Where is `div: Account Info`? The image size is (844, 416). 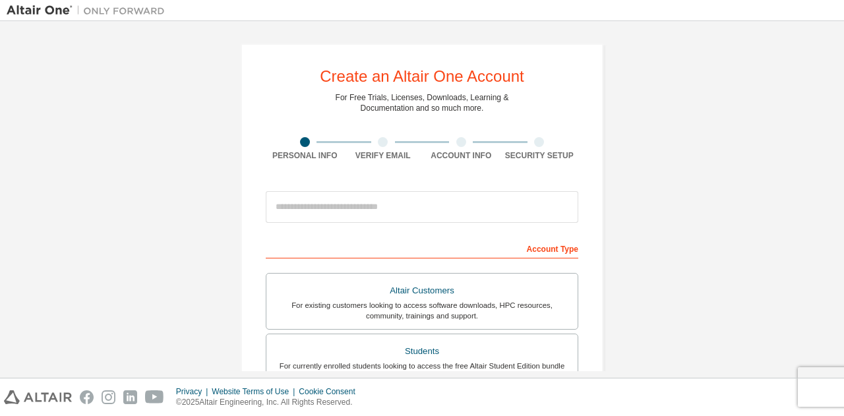 div: Account Info is located at coordinates (461, 156).